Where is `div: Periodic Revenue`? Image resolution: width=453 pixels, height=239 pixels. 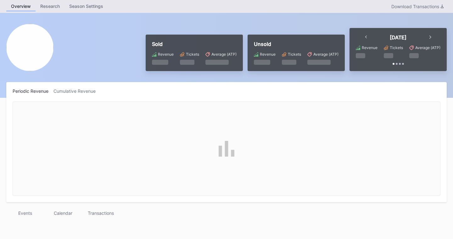
div: Periodic Revenue is located at coordinates (33, 91).